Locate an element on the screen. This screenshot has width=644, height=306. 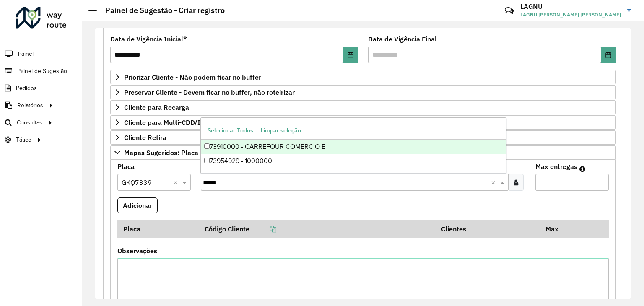
label: Data de Vigência Final is located at coordinates (402, 39).